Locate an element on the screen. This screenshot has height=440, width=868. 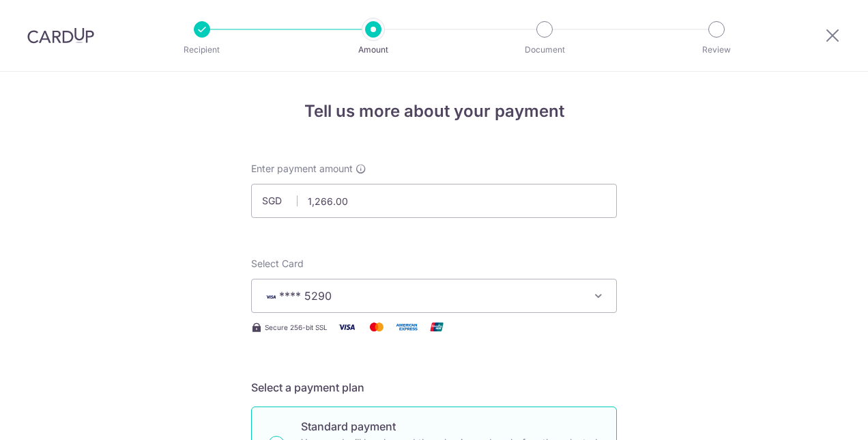
p: Document is located at coordinates (544, 50).